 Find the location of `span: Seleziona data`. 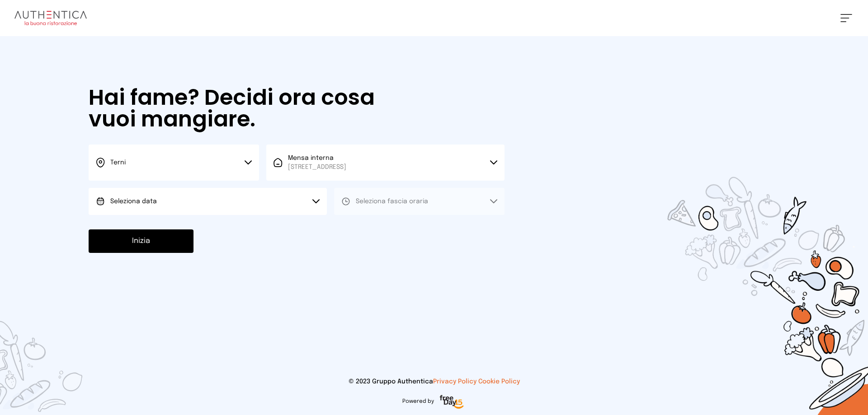

span: Seleziona data is located at coordinates (134, 201).